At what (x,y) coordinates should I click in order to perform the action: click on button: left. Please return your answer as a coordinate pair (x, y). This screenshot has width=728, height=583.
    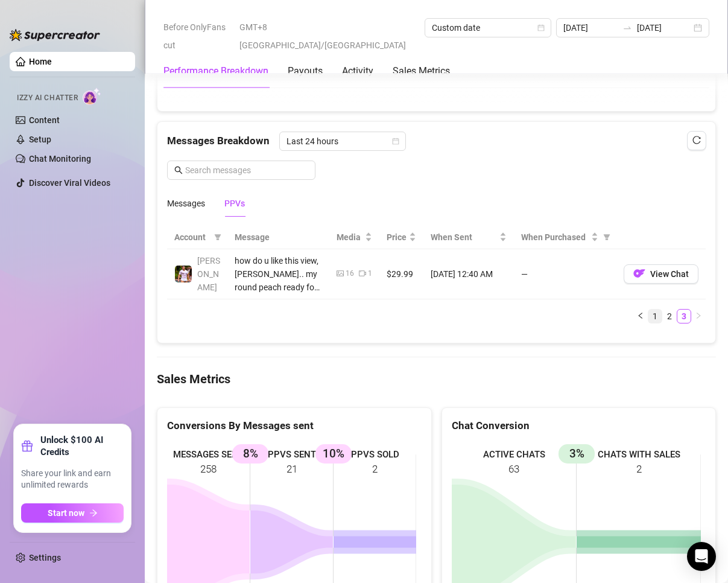
    Looking at the image, I should click on (641, 316).